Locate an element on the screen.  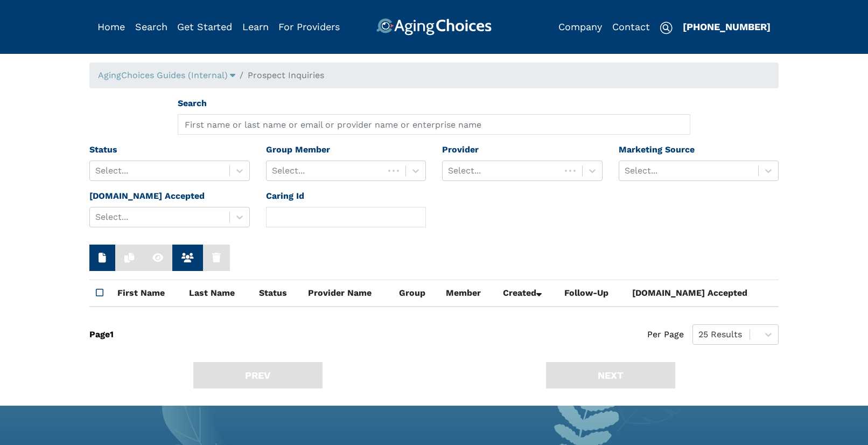
th: Follow-Up is located at coordinates (592, 293).